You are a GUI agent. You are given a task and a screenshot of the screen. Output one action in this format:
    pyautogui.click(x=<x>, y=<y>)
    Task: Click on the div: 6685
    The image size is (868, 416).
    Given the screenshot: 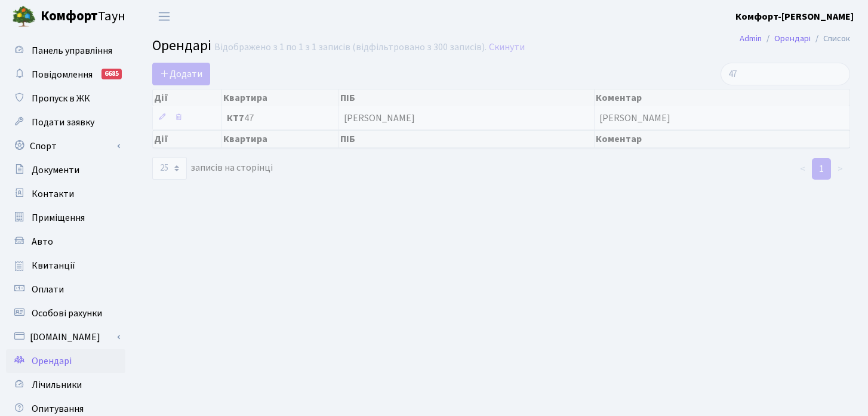 What is the action you would take?
    pyautogui.click(x=112, y=74)
    